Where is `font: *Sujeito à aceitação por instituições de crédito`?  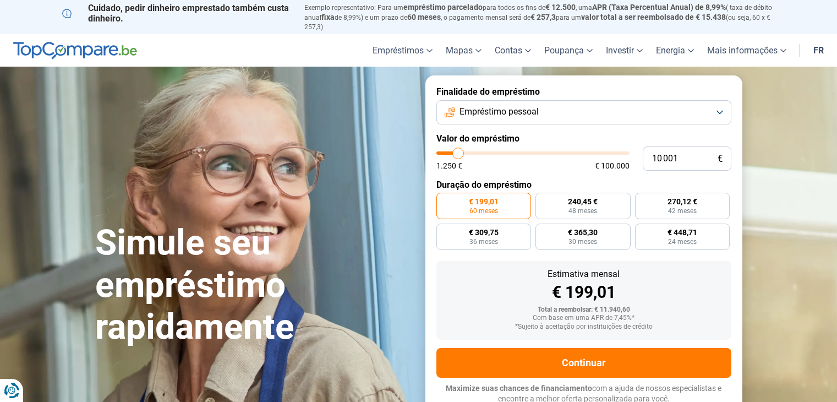 font: *Sujeito à aceitação por instituições de crédito is located at coordinates (584, 326).